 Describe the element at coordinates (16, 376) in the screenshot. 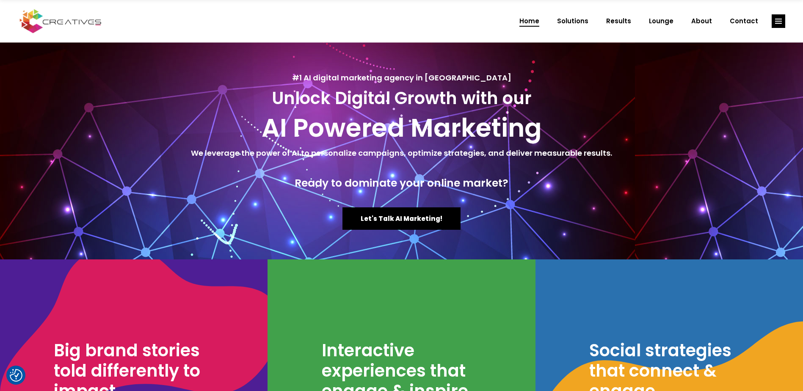

I see `button: Consent Preferences` at that location.